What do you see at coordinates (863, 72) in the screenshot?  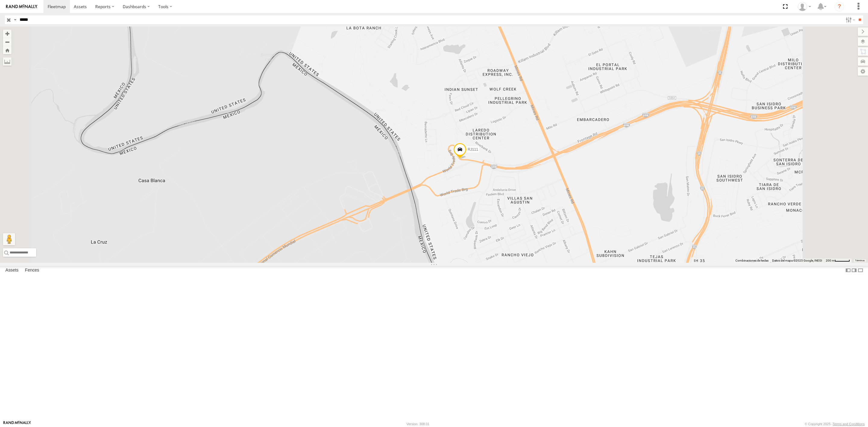 I see `label: Map Settings` at bounding box center [863, 72].